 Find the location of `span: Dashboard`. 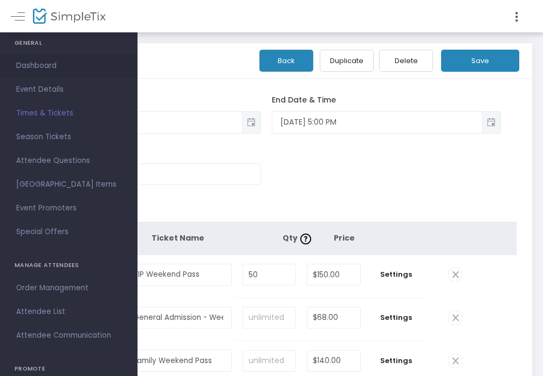

span: Dashboard is located at coordinates (69, 66).